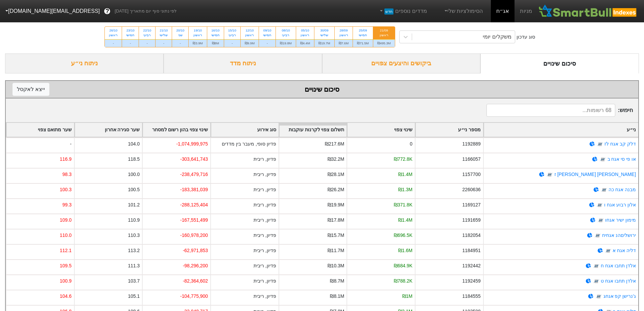 This screenshot has width=644, height=311. Describe the element at coordinates (619, 265) in the screenshot. I see `a: אלדן תחבו אגח ח` at that location.